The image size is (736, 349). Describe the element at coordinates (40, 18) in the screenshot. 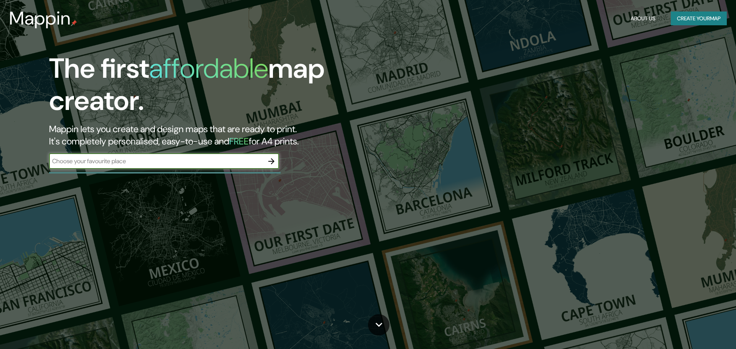

I see `h3: Mappin` at that location.